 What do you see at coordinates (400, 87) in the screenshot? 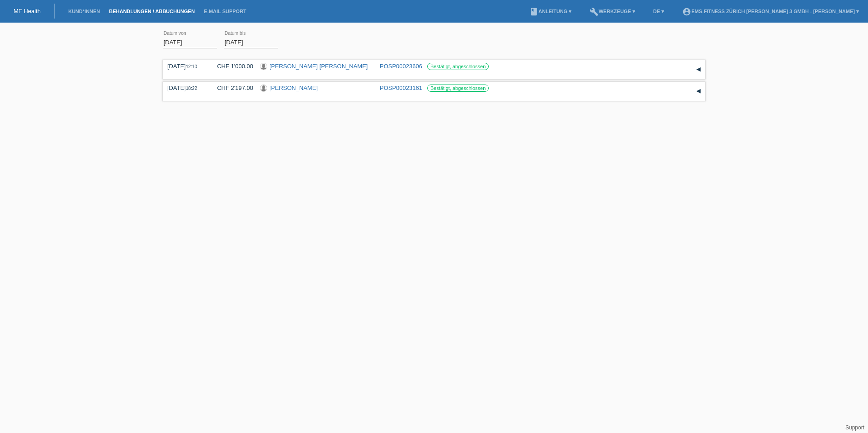
I see `a: POSP00023161` at bounding box center [400, 87].